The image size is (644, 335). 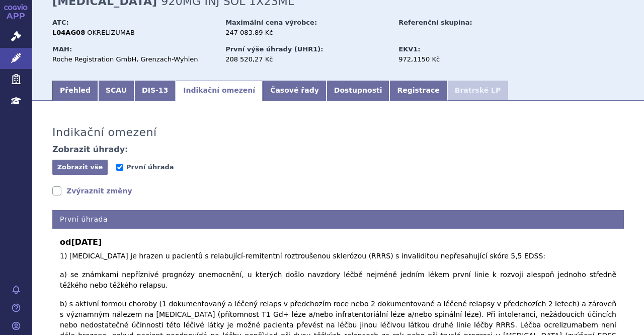 What do you see at coordinates (62, 49) in the screenshot?
I see `strong: MAH:` at bounding box center [62, 49].